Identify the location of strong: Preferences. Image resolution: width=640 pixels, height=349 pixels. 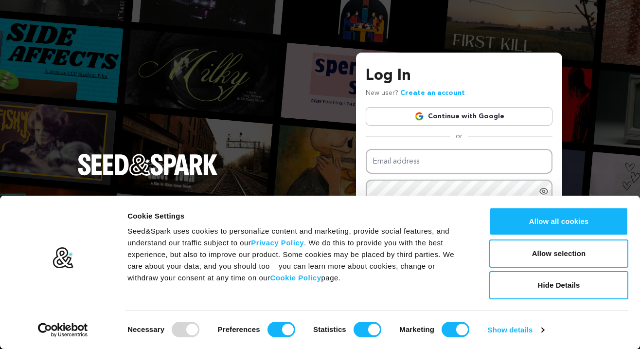
(239, 329).